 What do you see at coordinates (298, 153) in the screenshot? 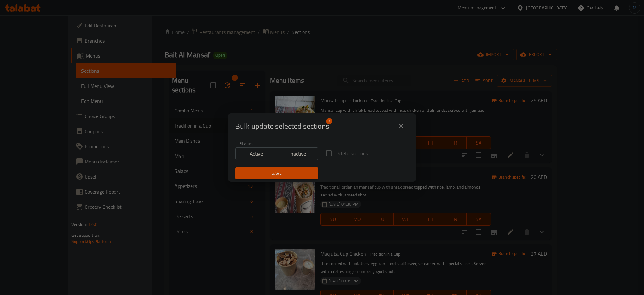
I see `span: Inactive` at bounding box center [298, 153].